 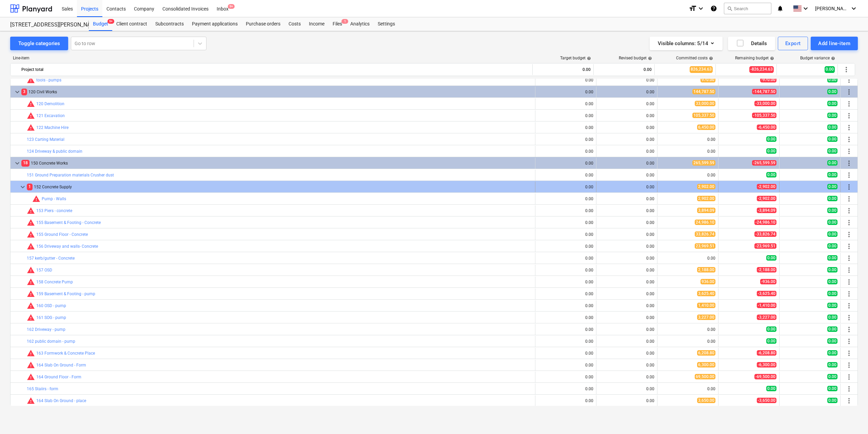 What do you see at coordinates (704, 163) in the screenshot?
I see `span: 265,599.59` at bounding box center [704, 163].